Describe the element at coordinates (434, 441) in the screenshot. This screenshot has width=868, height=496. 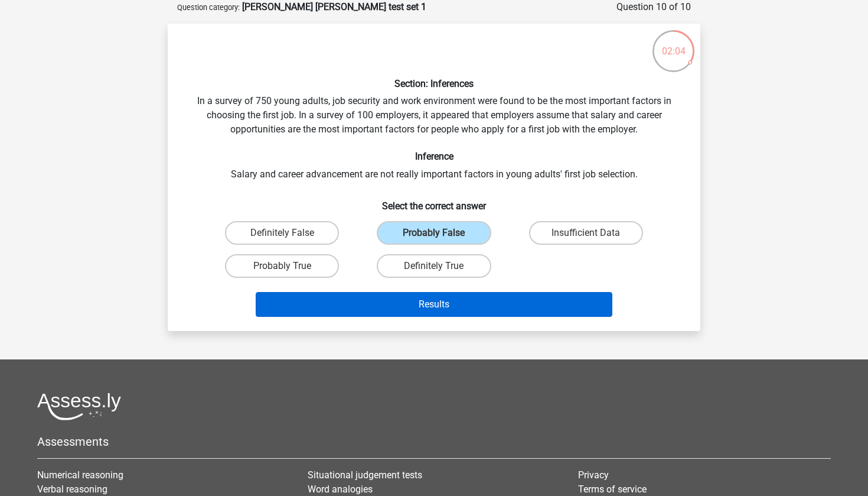
I see `h5: Assessments` at that location.